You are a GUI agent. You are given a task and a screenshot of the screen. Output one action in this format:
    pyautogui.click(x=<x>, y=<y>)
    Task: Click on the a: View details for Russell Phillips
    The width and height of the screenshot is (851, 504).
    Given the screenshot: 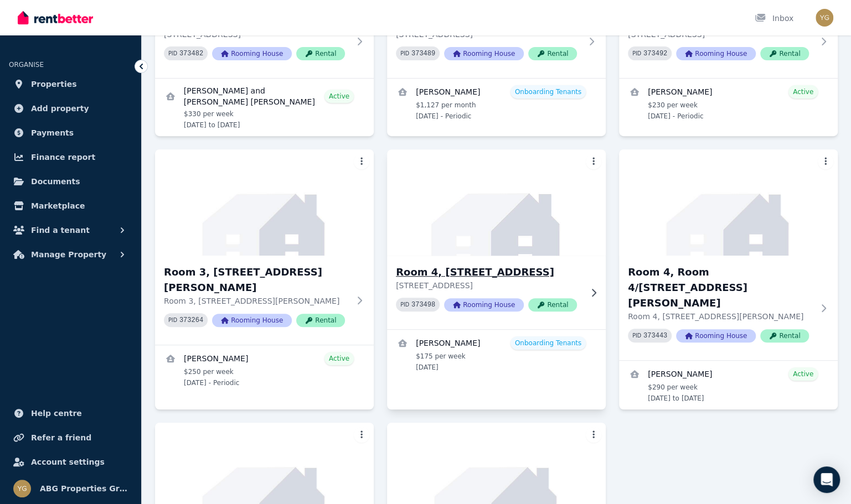 What is the action you would take?
    pyautogui.click(x=728, y=385)
    